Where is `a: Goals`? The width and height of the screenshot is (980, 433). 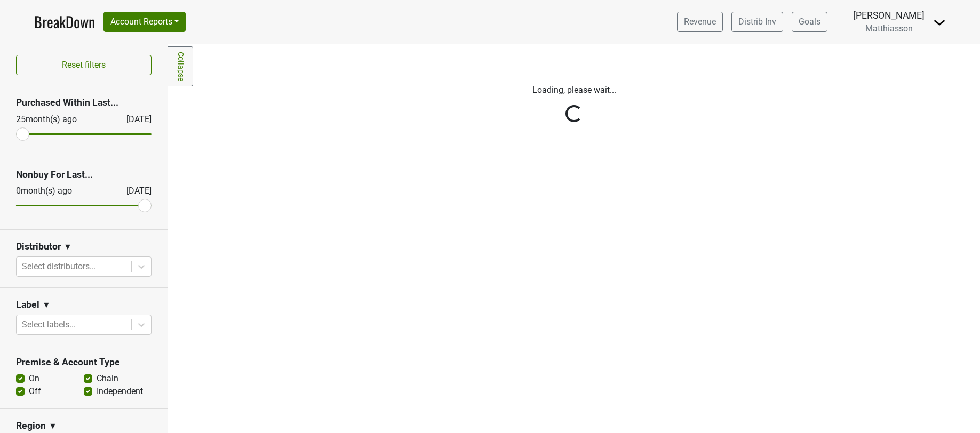 a: Goals is located at coordinates (809, 22).